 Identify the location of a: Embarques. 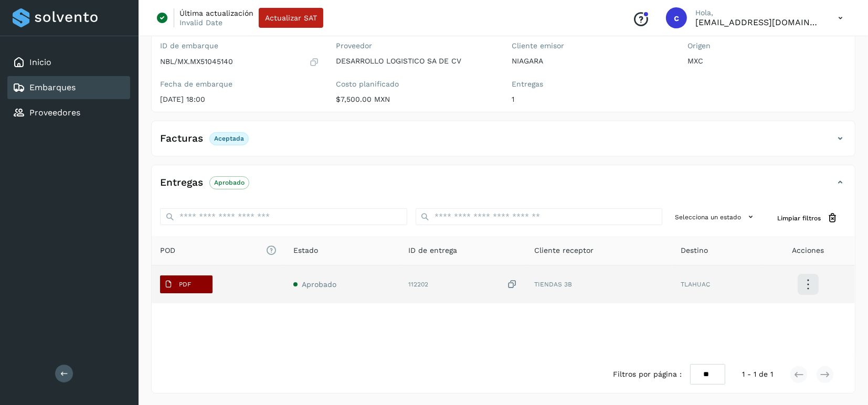
(52, 87).